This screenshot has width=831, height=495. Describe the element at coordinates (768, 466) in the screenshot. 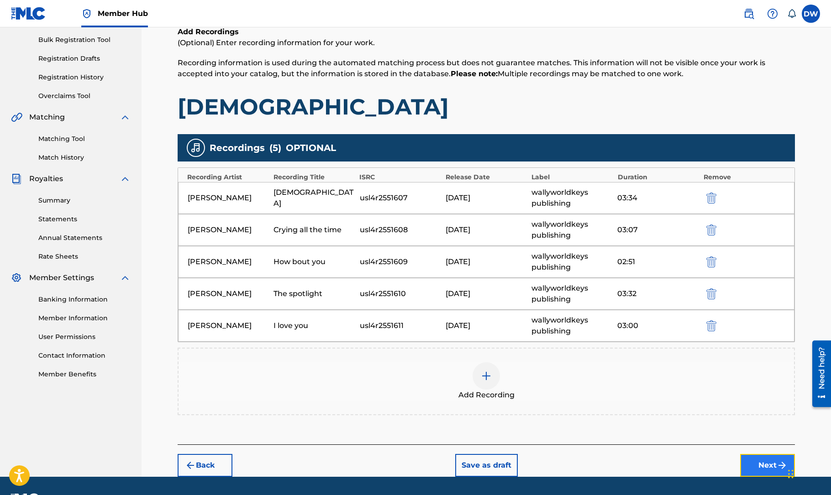

I see `button: Next` at that location.